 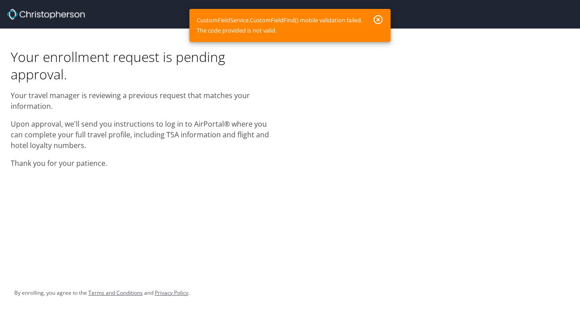 I want to click on a: Privacy Policy, so click(x=171, y=293).